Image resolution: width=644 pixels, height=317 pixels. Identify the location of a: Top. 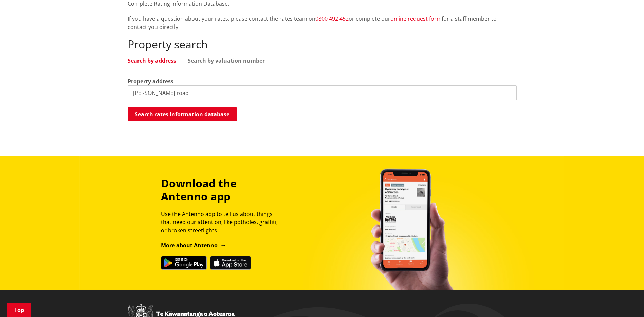
(19, 309).